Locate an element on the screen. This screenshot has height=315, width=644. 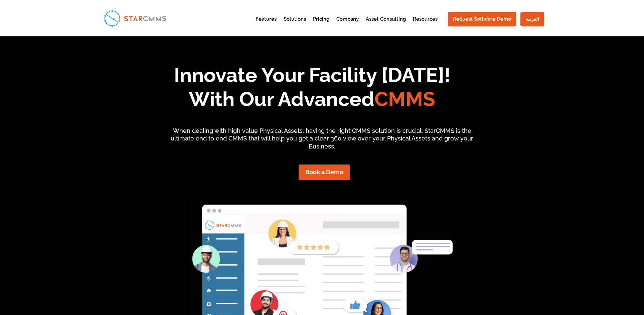
a: Book a Demo is located at coordinates (324, 172).